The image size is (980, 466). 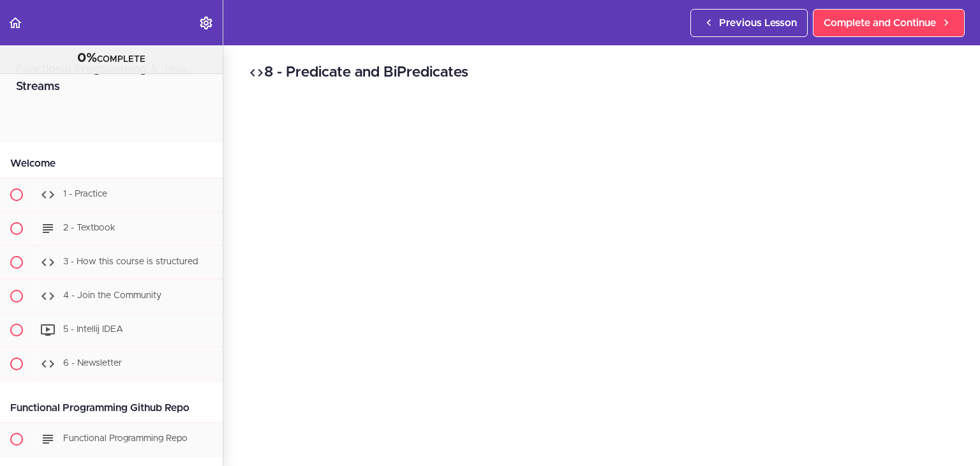 I want to click on svg: Settings Menu, so click(x=206, y=23).